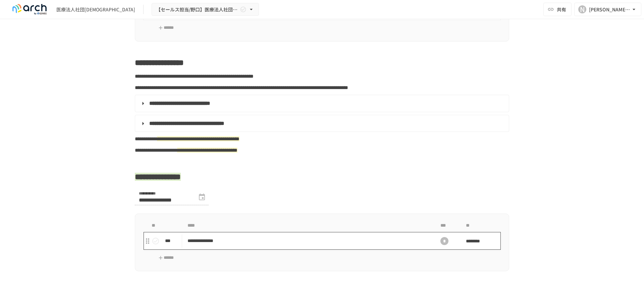 Image resolution: width=644 pixels, height=305 pixels. Describe the element at coordinates (557, 9) in the screenshot. I see `button: 共有` at that location.